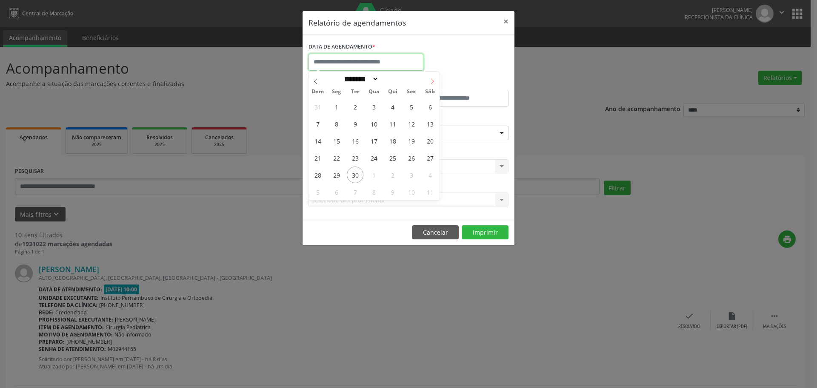  What do you see at coordinates (392, 192) in the screenshot?
I see `span: Outubro 9, 2025` at bounding box center [392, 192].